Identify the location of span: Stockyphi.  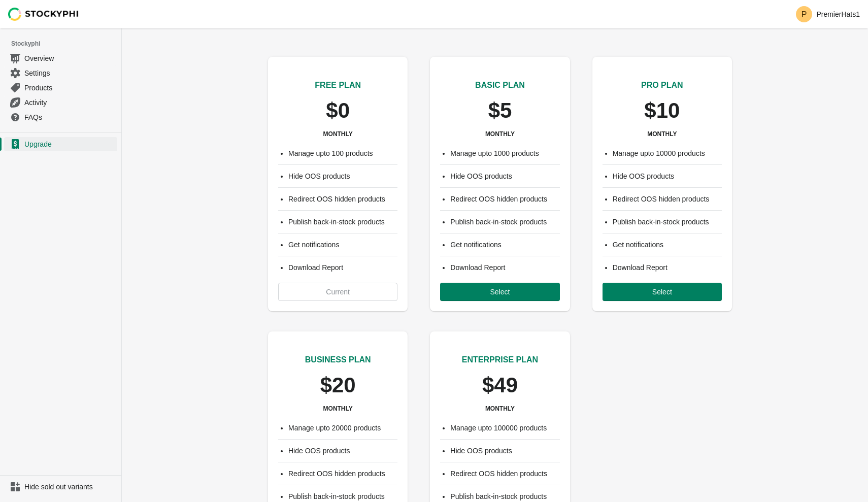
(66, 43).